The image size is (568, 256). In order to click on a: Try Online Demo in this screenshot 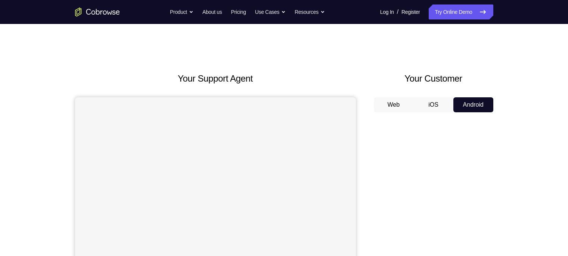, I will do `click(461, 12)`.